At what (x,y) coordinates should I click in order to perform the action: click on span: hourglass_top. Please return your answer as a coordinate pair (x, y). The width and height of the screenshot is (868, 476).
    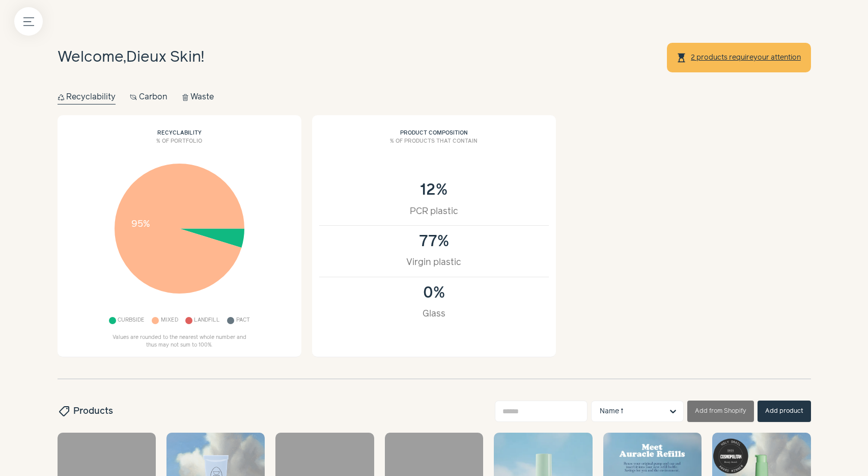
    Looking at the image, I should click on (681, 57).